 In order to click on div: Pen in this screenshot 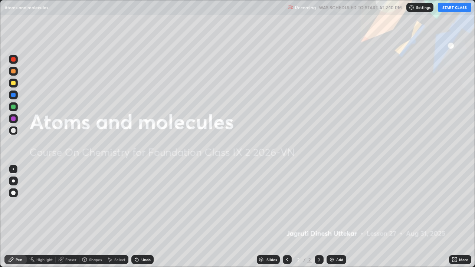, I will do `click(19, 260)`.